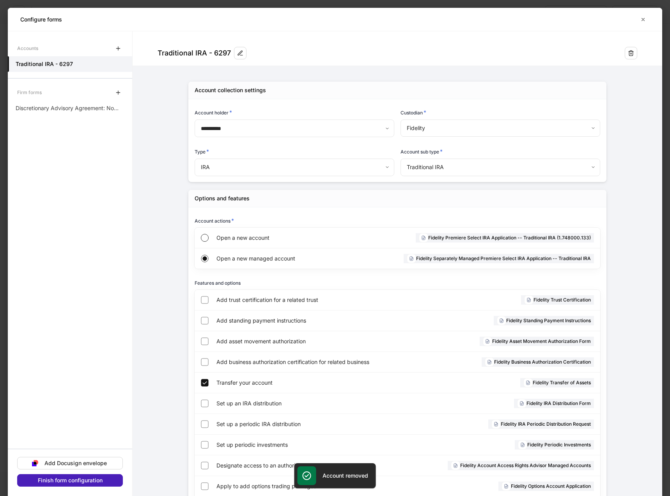 The image size is (670, 496). I want to click on button: Add Docusign envelope, so click(70, 463).